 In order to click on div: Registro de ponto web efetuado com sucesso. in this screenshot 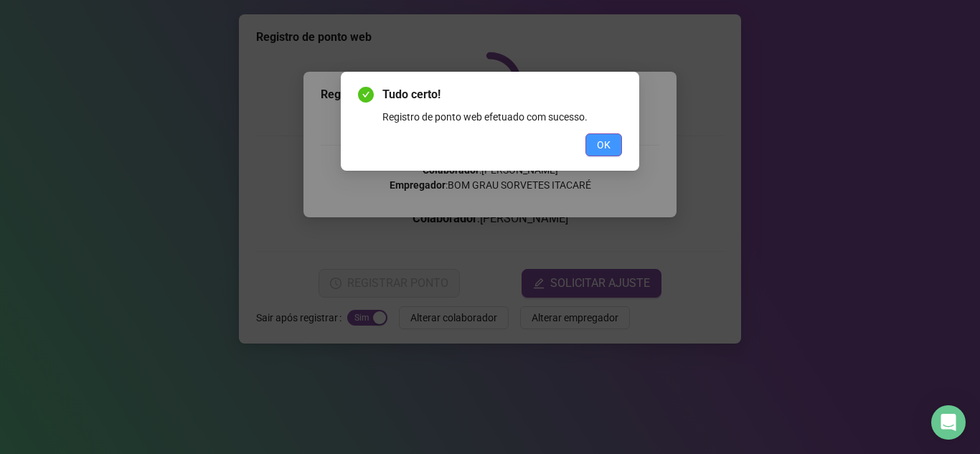, I will do `click(503, 117)`.